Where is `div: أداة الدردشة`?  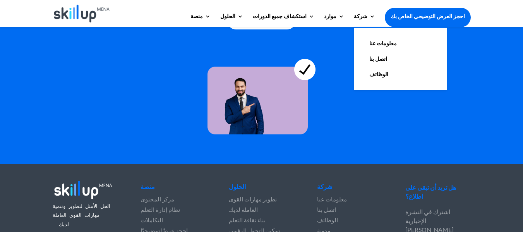
div: أداة الدردشة is located at coordinates (504, 213).